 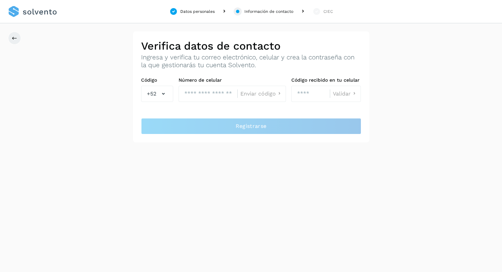 What do you see at coordinates (157, 80) in the screenshot?
I see `label: Código` at bounding box center [157, 80].